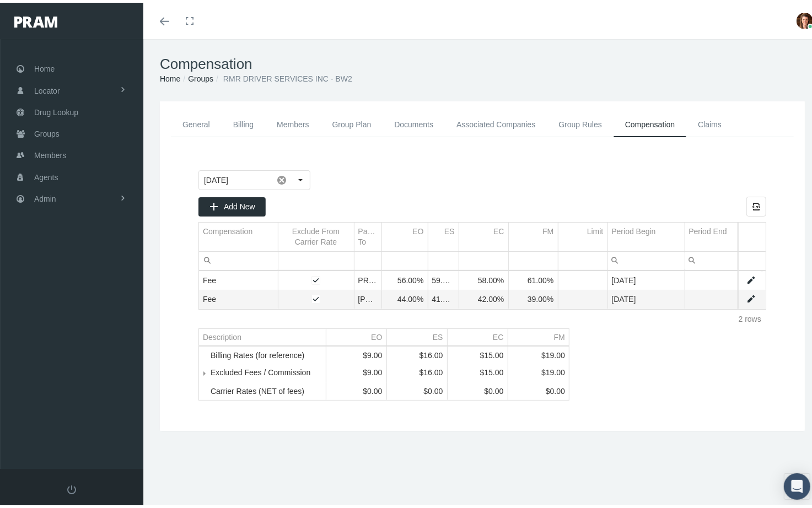  I want to click on td: PRAM INSURANCE SERVICES INC, so click(368, 278).